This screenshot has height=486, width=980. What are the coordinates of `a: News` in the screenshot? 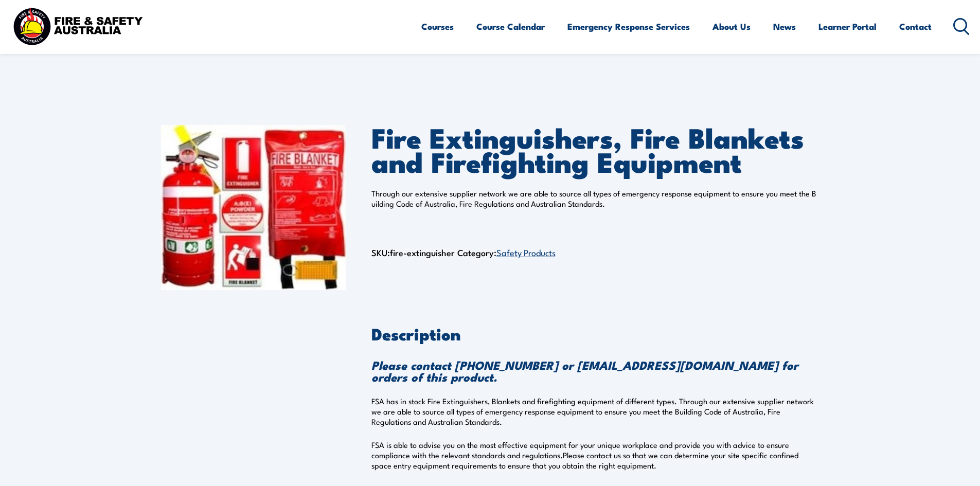 It's located at (784, 26).